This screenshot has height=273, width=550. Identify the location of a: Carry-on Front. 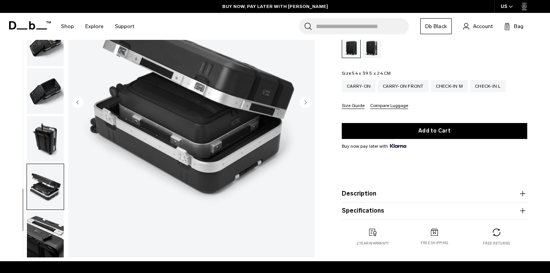
(403, 86).